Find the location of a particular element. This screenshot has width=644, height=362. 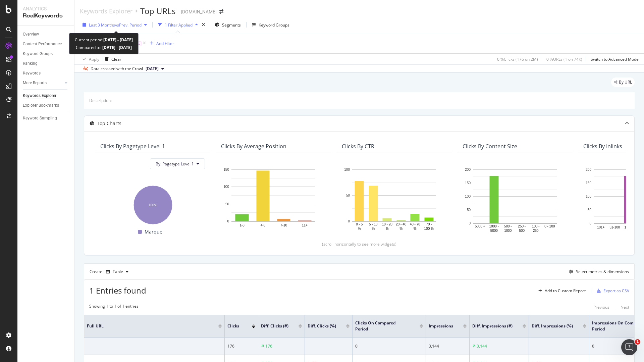

text: 250 - is located at coordinates (521, 226).